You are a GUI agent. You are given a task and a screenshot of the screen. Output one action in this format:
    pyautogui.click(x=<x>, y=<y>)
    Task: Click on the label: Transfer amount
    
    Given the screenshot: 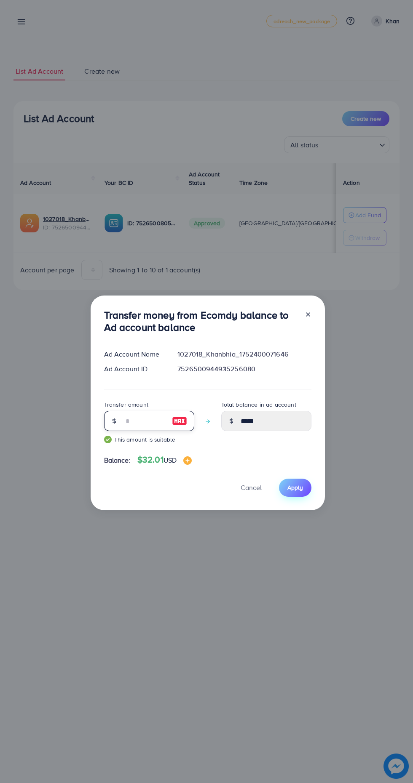 What is the action you would take?
    pyautogui.click(x=126, y=405)
    